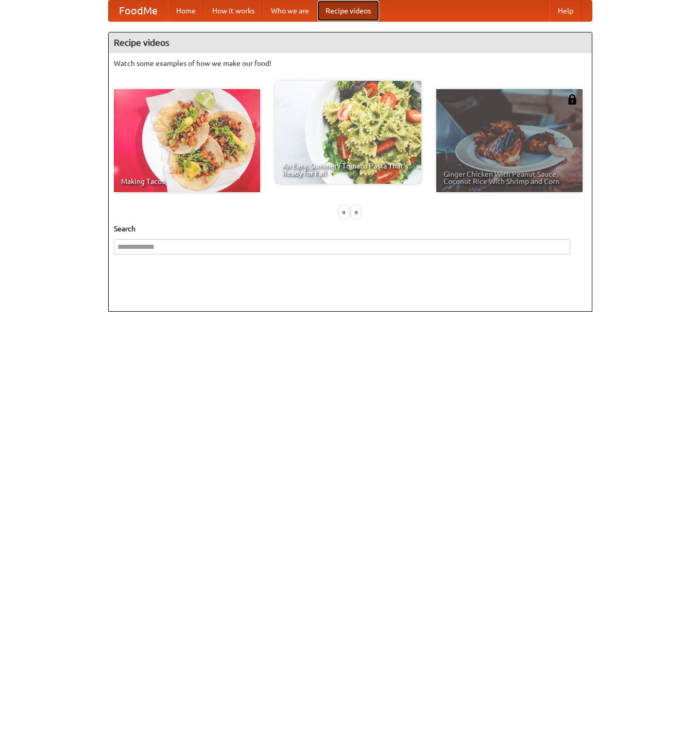 Image resolution: width=700 pixels, height=729 pixels. Describe the element at coordinates (187, 141) in the screenshot. I see `a: Making Tacos` at that location.